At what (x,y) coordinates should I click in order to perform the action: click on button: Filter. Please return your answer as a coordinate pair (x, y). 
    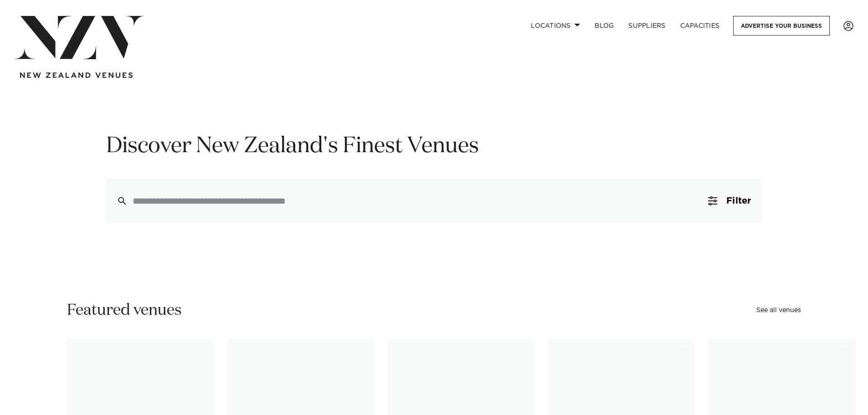
    Looking at the image, I should click on (729, 201).